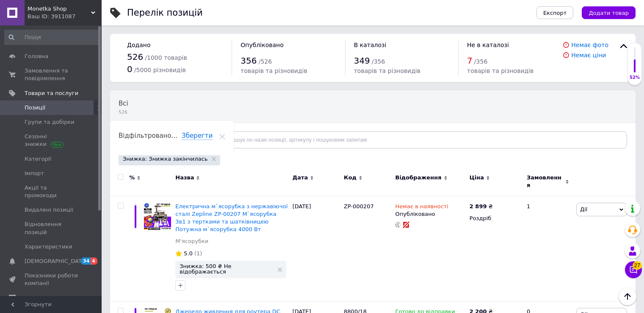 The height and width of the screenshot is (313, 644). What do you see at coordinates (609, 13) in the screenshot?
I see `span: Додати товар` at bounding box center [609, 13].